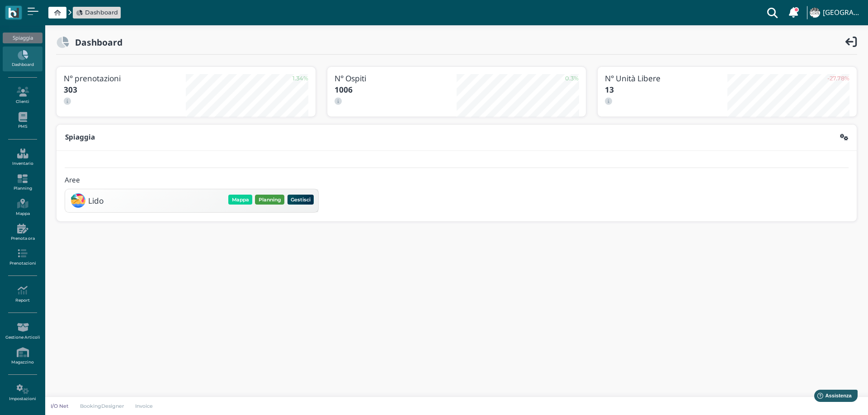 Image resolution: width=868 pixels, height=415 pixels. I want to click on a: Prenota ora, so click(22, 232).